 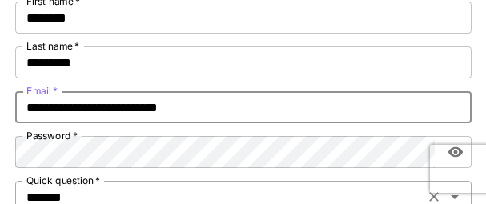 I want to click on label: Last name, so click(x=53, y=46).